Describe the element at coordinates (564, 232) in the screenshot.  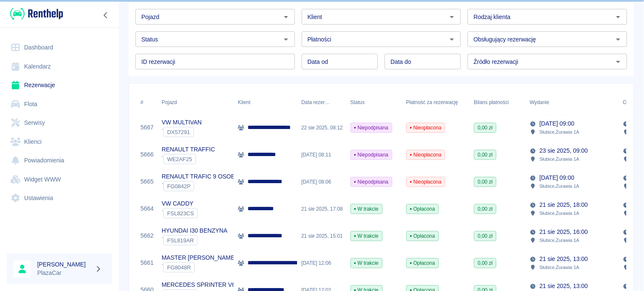
I see `p: 21 sie 2025, 16:00` at that location.